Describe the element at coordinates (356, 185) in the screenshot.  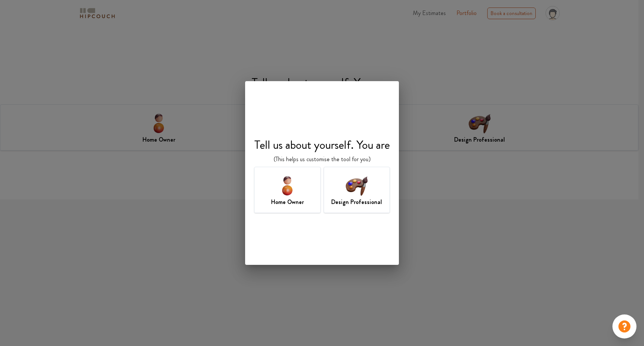
I see `img: designer-icon` at that location.